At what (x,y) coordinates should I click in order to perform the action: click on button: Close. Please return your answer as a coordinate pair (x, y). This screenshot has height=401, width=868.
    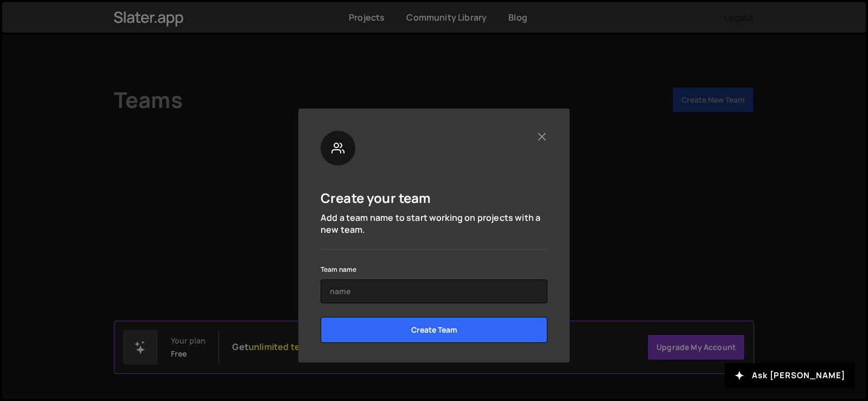
    Looking at the image, I should click on (542, 136).